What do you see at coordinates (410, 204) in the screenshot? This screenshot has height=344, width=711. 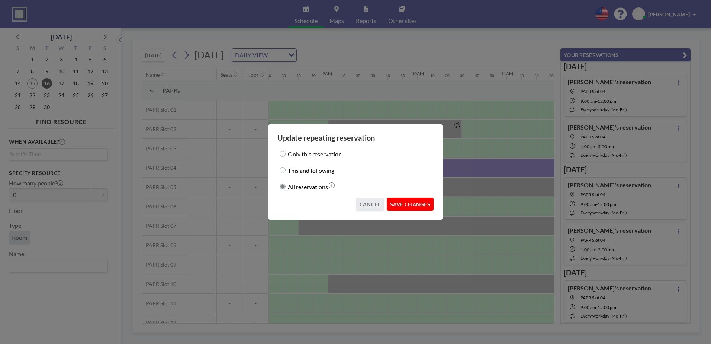 I see `button: SAVE CHANGES` at bounding box center [410, 204].